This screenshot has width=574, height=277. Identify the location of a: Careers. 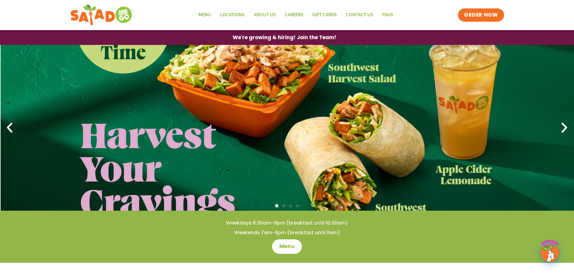
(294, 15).